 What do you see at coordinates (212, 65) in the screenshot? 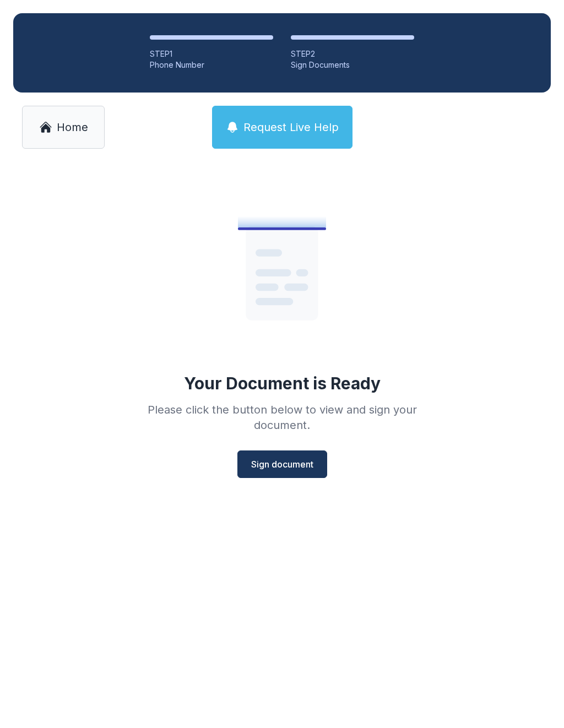
I see `div: Phone Number` at bounding box center [212, 65].